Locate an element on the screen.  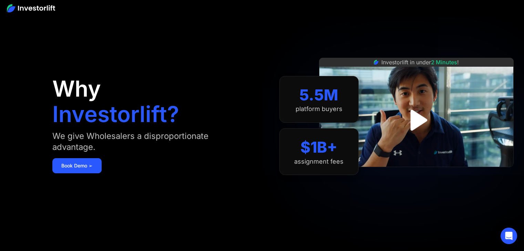
a: open lightbox is located at coordinates (416, 120).